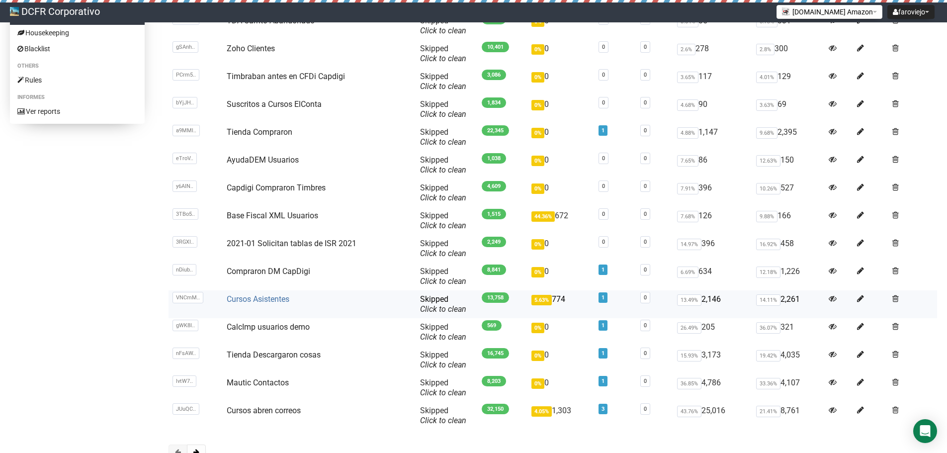 Image resolution: width=947 pixels, height=453 pixels. Describe the element at coordinates (494, 242) in the screenshot. I see `span: 2,249` at that location.